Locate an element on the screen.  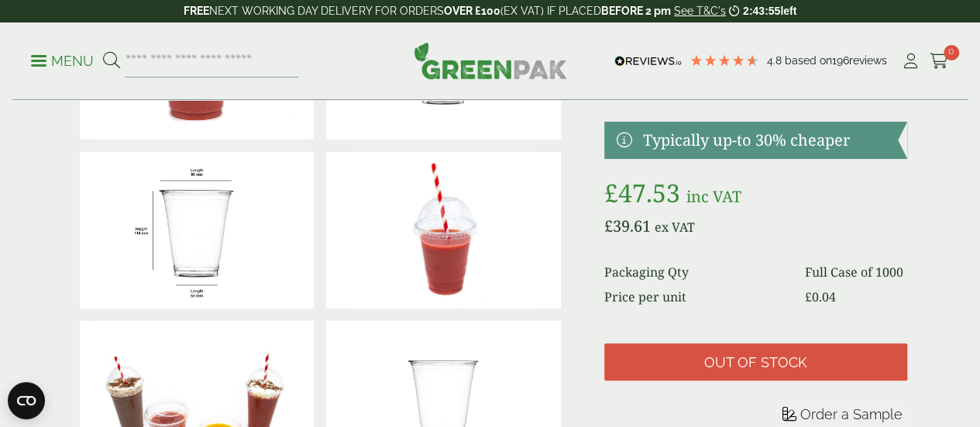
span: 0 is located at coordinates (952, 53).